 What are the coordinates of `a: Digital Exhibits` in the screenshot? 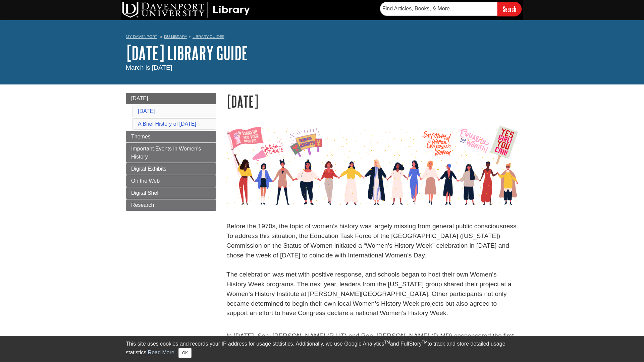 It's located at (171, 169).